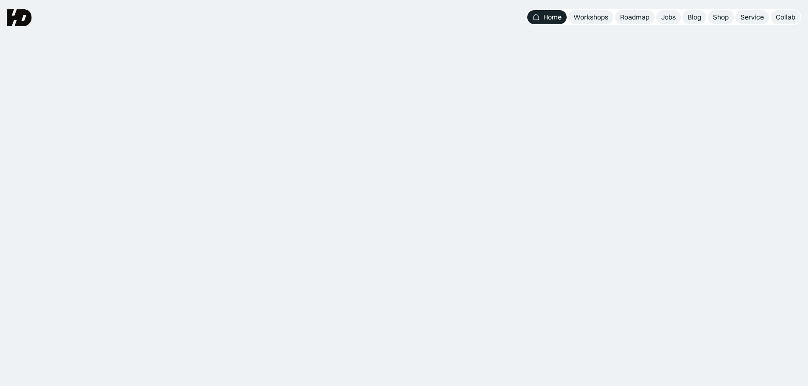  What do you see at coordinates (591, 17) in the screenshot?
I see `a: Workshops` at bounding box center [591, 17].